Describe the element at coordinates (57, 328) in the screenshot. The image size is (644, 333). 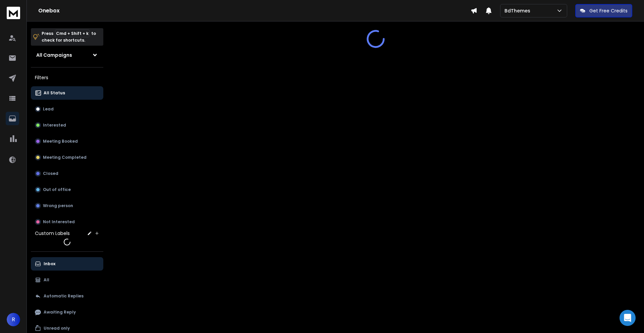
I see `p: Unread only` at that location.